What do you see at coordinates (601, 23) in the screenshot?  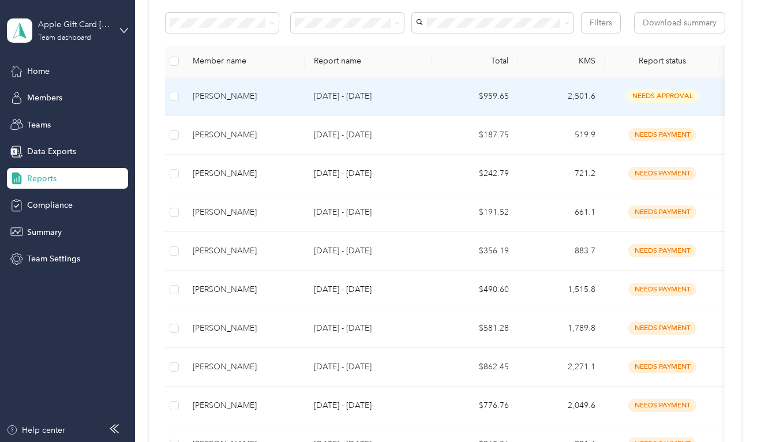 I see `button: Filters` at bounding box center [601, 23].